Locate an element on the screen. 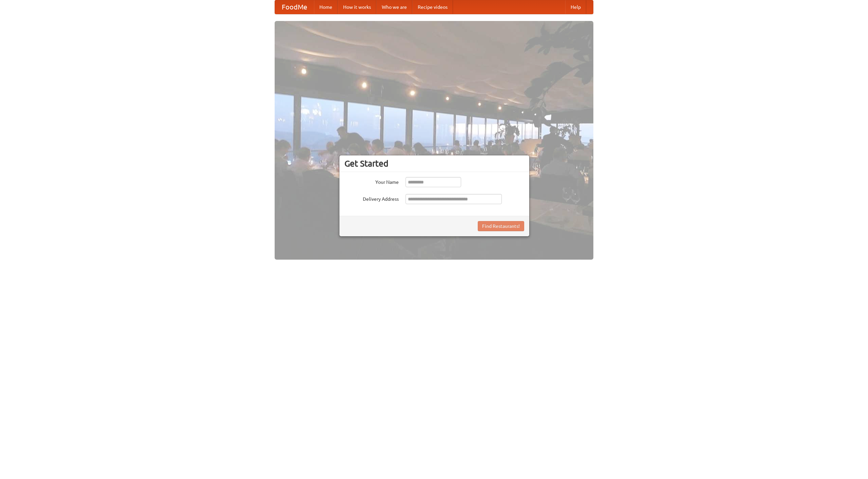 This screenshot has width=868, height=479. a: Recipe videos is located at coordinates (432, 7).